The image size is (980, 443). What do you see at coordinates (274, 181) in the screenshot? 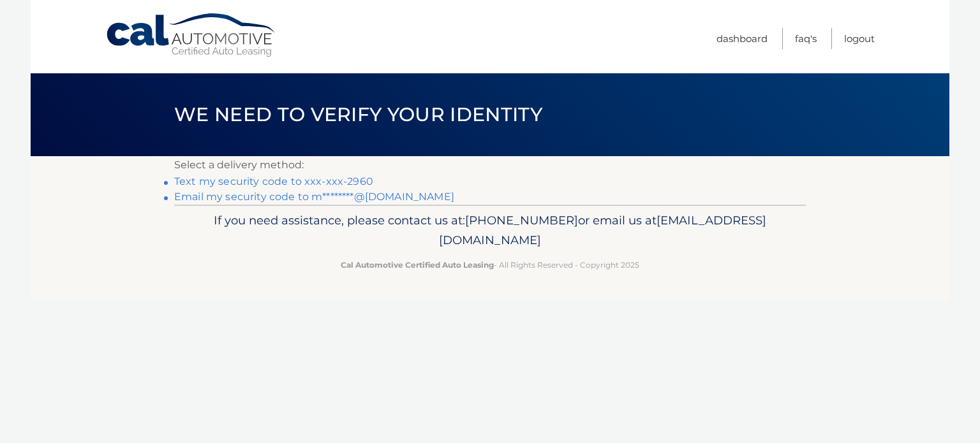
I see `a: Text my security code to xxx-xxx-2960` at bounding box center [274, 181].